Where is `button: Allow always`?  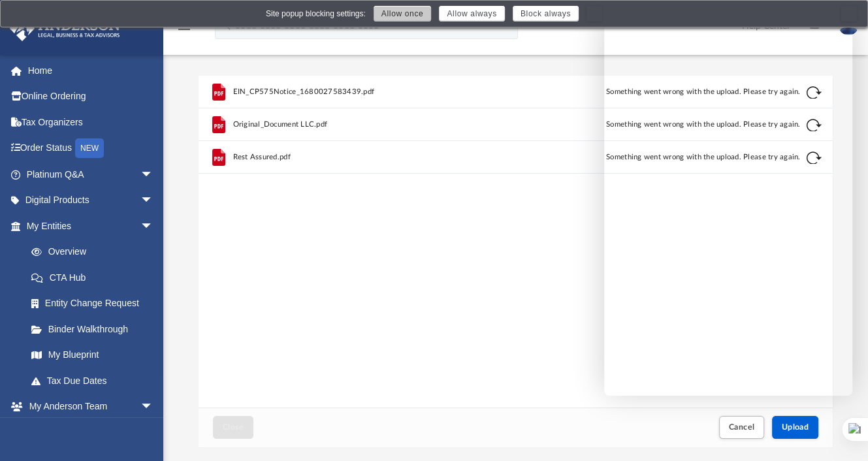
button: Allow always is located at coordinates (472, 14).